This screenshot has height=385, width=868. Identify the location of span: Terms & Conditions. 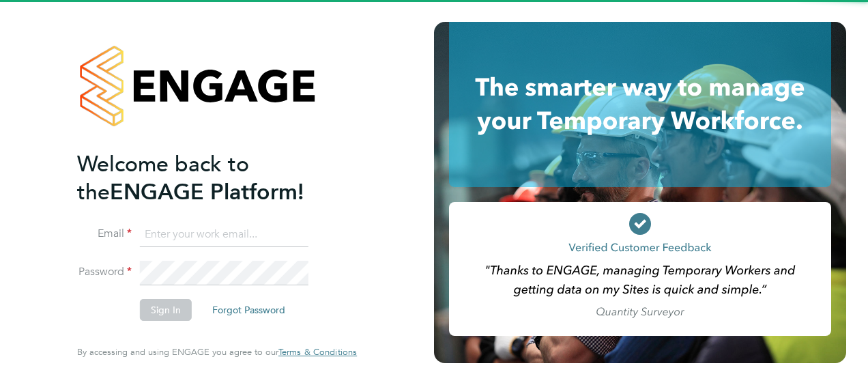
(317, 351).